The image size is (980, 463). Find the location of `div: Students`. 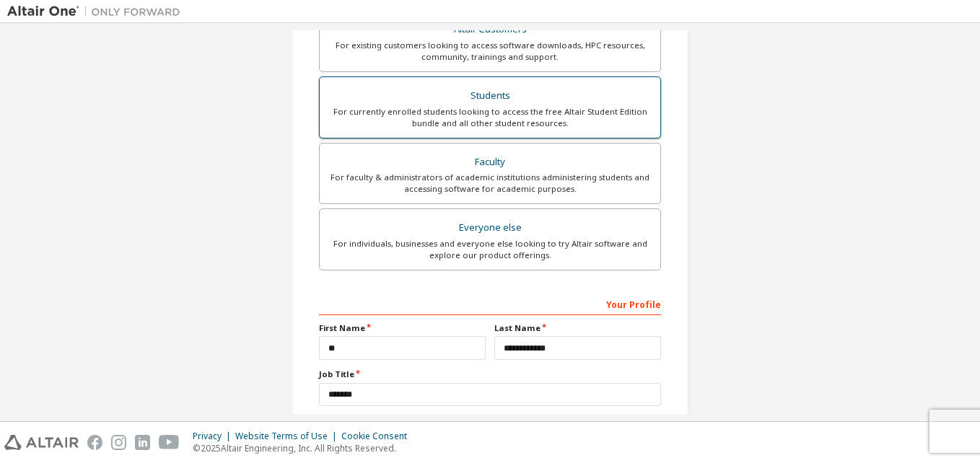

div: Students is located at coordinates (490, 96).